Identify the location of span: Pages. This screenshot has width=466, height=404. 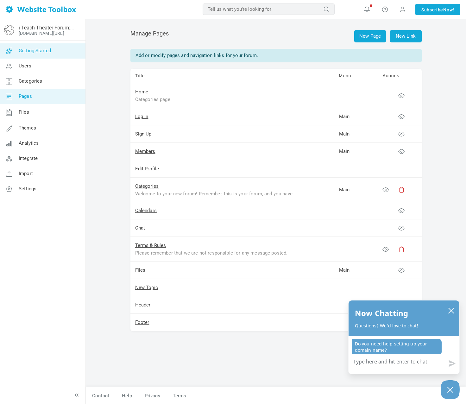
(25, 96).